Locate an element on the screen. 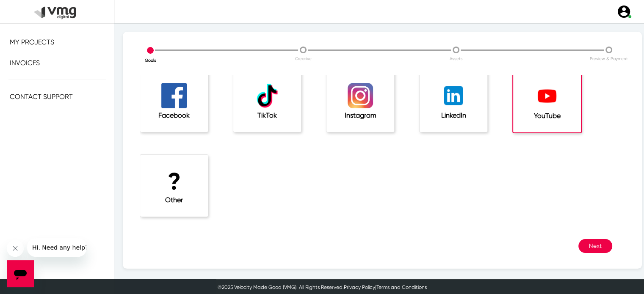 The height and width of the screenshot is (294, 644). span: My Projects is located at coordinates (32, 42).